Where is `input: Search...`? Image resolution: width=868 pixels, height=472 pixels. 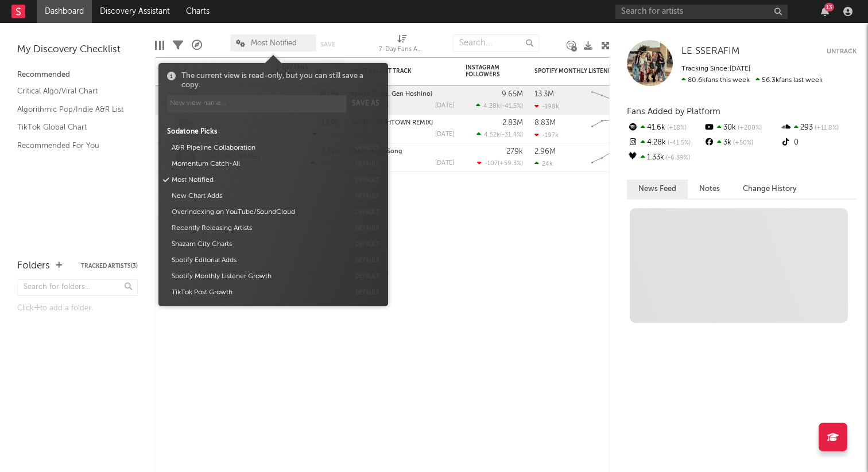
input: Search... is located at coordinates (496, 43).